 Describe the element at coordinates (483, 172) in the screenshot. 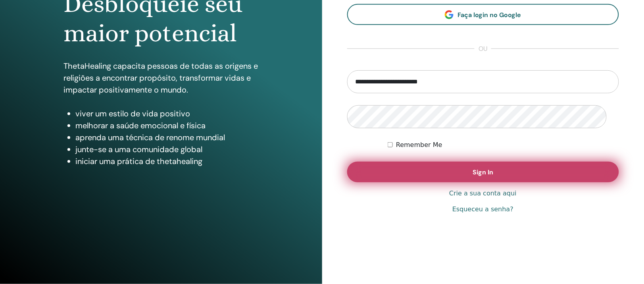

I see `button: Sign In` at that location.